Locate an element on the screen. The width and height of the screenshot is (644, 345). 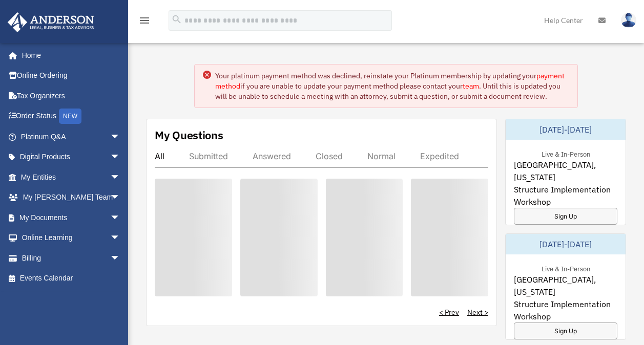
a: payment method is located at coordinates (390, 81).